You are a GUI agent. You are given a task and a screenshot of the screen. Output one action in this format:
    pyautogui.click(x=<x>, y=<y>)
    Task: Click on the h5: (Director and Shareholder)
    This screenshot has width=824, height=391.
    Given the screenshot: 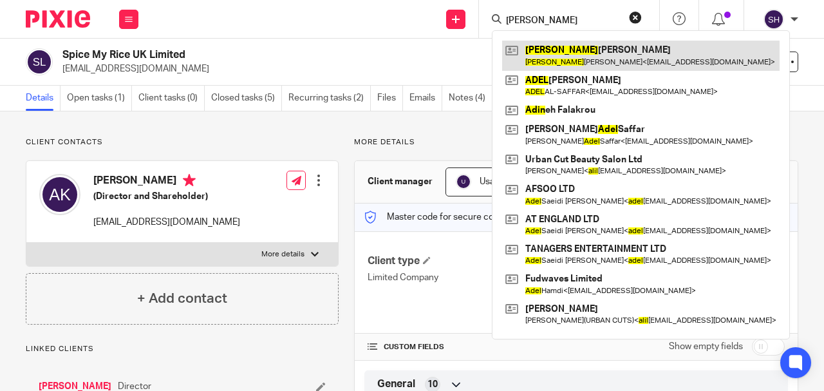 What is the action you would take?
    pyautogui.click(x=167, y=196)
    